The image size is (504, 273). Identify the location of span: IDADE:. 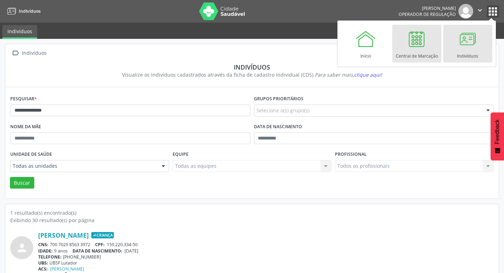
(45, 251).